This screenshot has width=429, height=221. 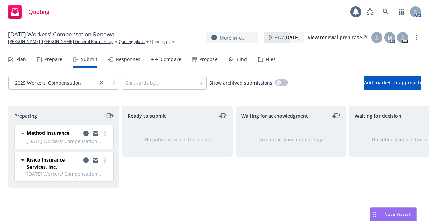 What do you see at coordinates (270, 60) in the screenshot?
I see `div: Files` at bounding box center [270, 60].